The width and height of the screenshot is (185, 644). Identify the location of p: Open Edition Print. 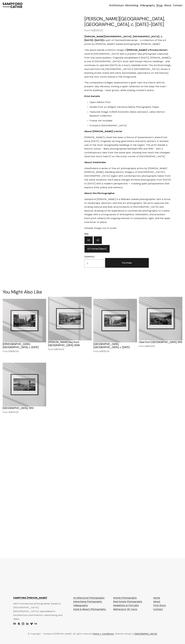
(131, 102).